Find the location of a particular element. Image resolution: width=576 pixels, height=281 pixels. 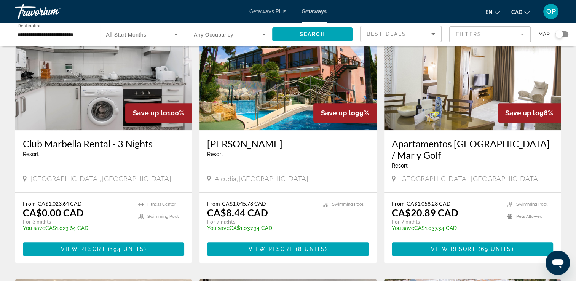

img: 2930I01X.jpg is located at coordinates (473, 69).